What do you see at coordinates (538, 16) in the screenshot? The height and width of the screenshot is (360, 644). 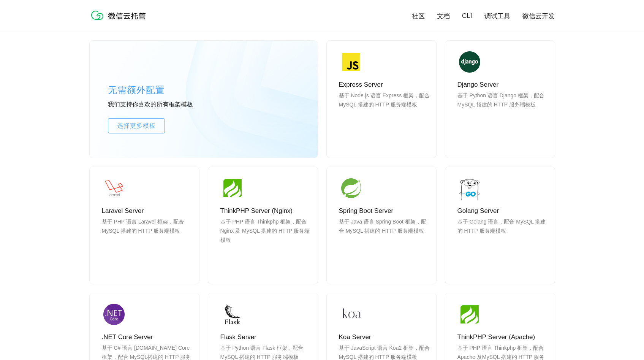 I see `a: 微信云开发` at bounding box center [538, 16].